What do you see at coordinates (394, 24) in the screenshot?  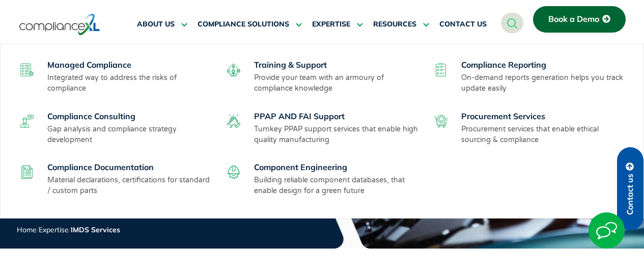 I see `span: RESOURCES` at bounding box center [394, 24].